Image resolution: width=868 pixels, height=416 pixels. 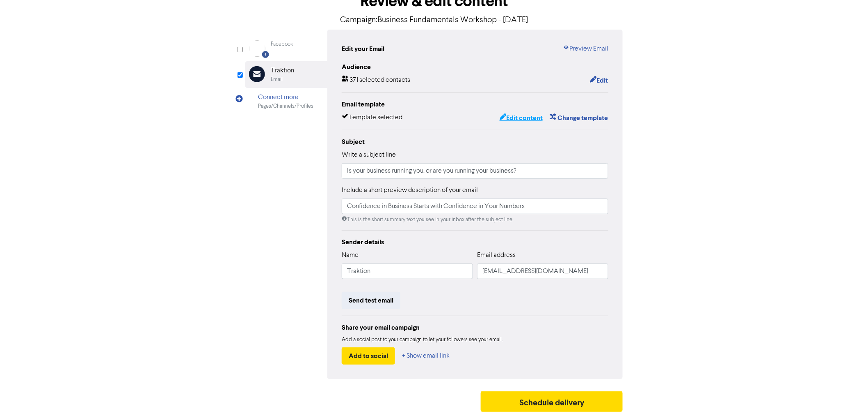 I want to click on div: Email template, so click(x=475, y=105).